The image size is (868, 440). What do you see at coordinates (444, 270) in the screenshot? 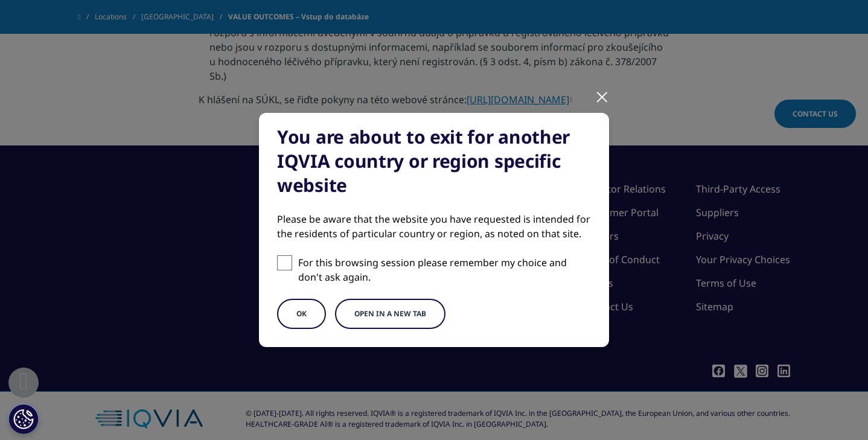
I see `p: For this browsing session please remember my choice and don't ask again.` at bounding box center [444, 270].